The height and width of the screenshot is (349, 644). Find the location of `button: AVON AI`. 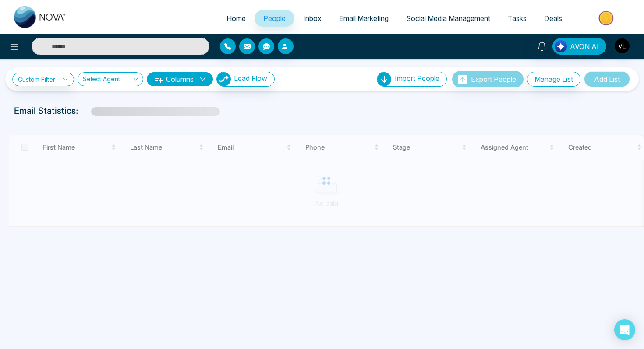

button: AVON AI is located at coordinates (579, 47).